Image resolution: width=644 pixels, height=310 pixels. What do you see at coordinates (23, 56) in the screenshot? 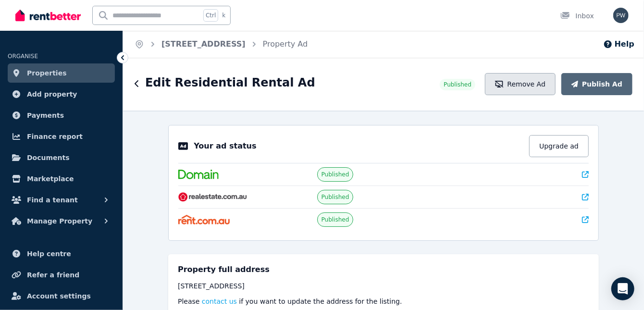
I see `span: ORGANISE` at bounding box center [23, 56].